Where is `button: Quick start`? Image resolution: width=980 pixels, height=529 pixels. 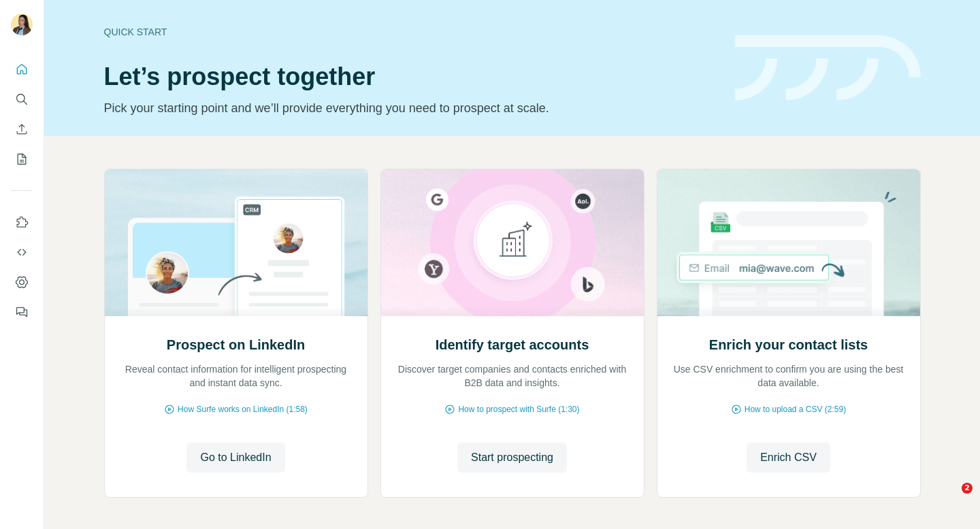
button: Quick start is located at coordinates (22, 69).